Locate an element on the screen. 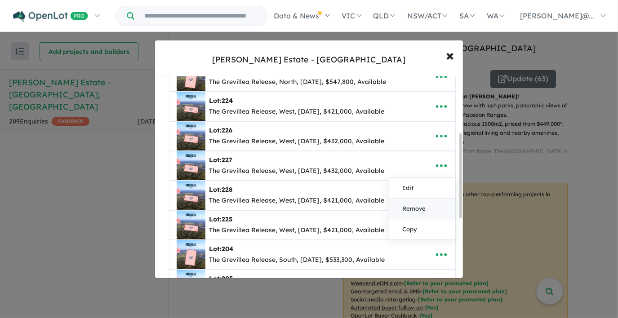  span: 225 is located at coordinates (227, 219).